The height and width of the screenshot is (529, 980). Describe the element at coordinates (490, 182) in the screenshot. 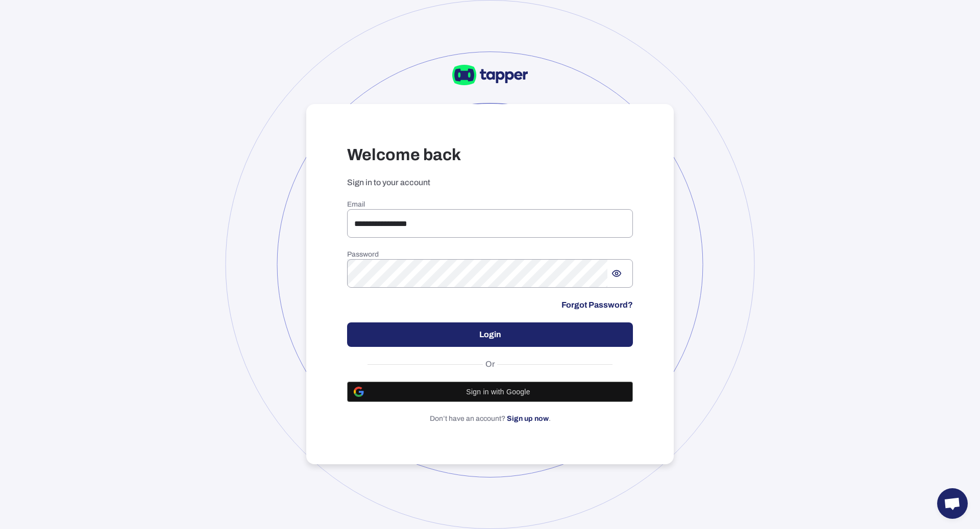

I see `p: Sign in to your account` at that location.